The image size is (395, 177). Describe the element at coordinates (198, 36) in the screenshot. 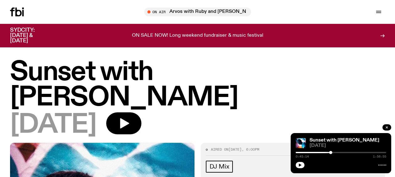

I see `p: ON SALE NOW! Long weekend fundraiser & music festival` at that location.